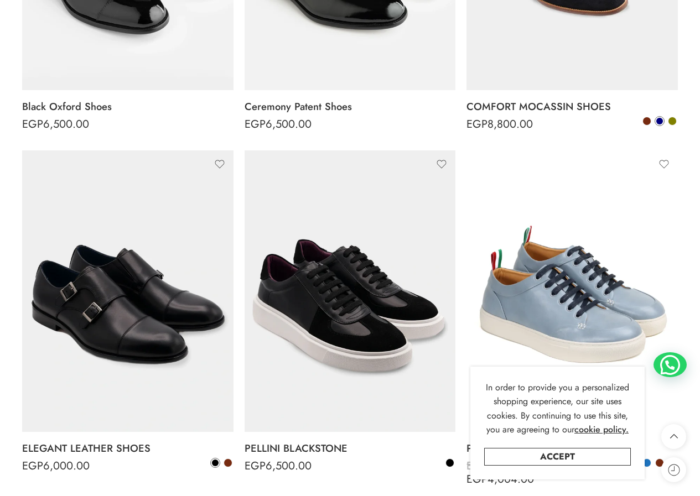 This screenshot has width=700, height=496. What do you see at coordinates (499, 466) in the screenshot?
I see `bdi: 5,720.00` at bounding box center [499, 466].